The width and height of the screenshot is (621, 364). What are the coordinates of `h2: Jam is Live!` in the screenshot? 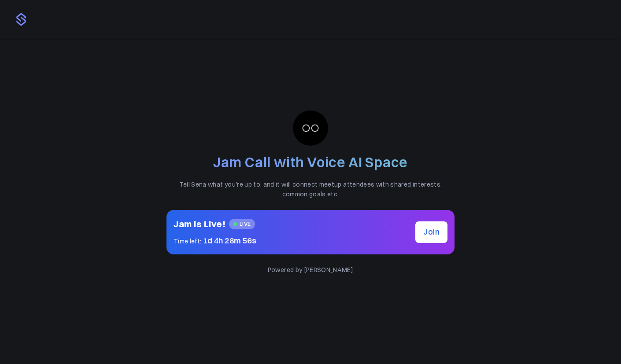 It's located at (200, 224).